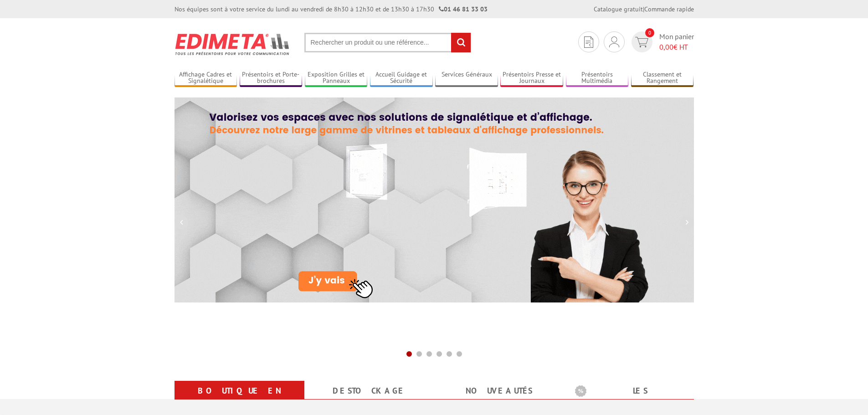 This screenshot has width=868, height=415. Describe the element at coordinates (632, 392) in the screenshot. I see `b: Les promotions` at that location.